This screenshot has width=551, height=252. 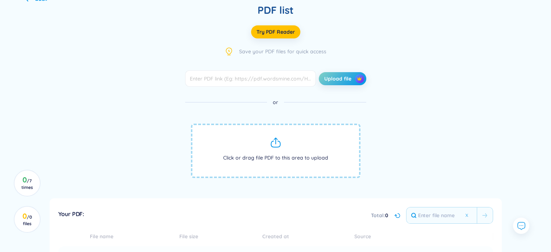 What do you see at coordinates (276, 32) in the screenshot?
I see `a: Try PDF Reader` at bounding box center [276, 32].